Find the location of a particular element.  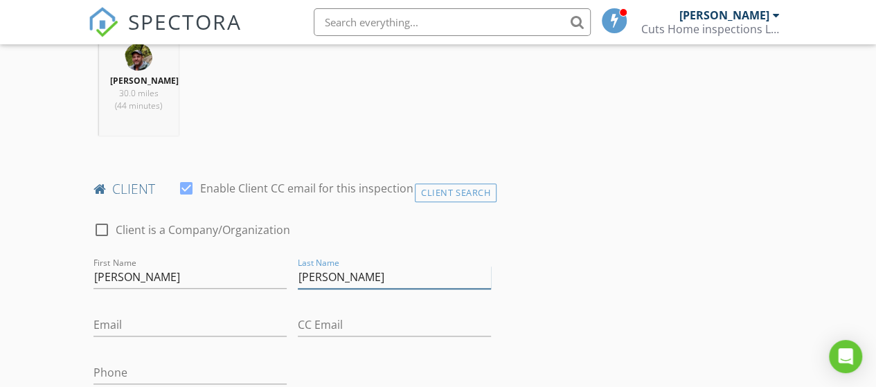

span: 30.0 miles is located at coordinates (139, 93).